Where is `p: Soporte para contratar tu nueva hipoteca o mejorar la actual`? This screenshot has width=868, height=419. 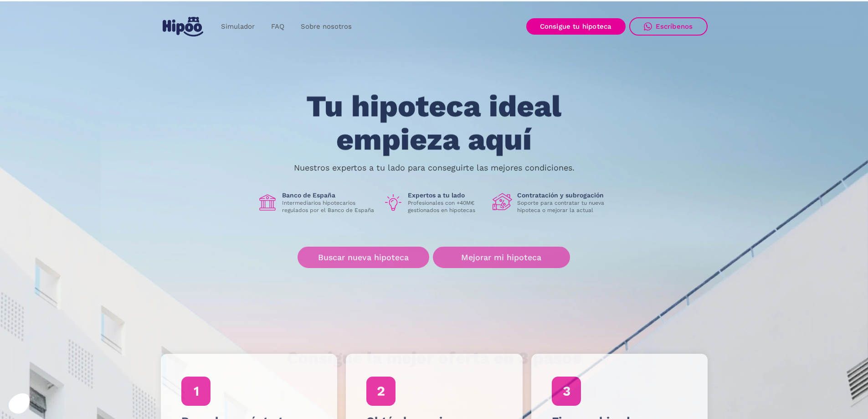
p: Soporte para contratar tu nueva hipoteca o mejorar la actual is located at coordinates (564, 206).